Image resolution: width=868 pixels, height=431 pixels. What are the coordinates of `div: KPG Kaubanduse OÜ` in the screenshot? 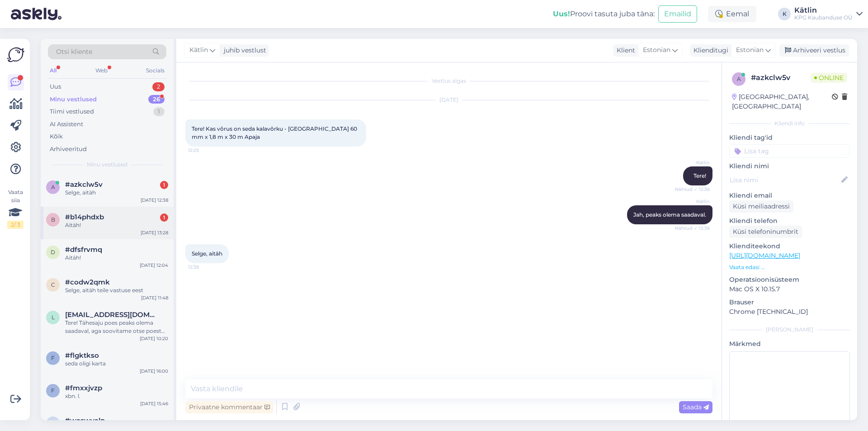 It's located at (823, 18).